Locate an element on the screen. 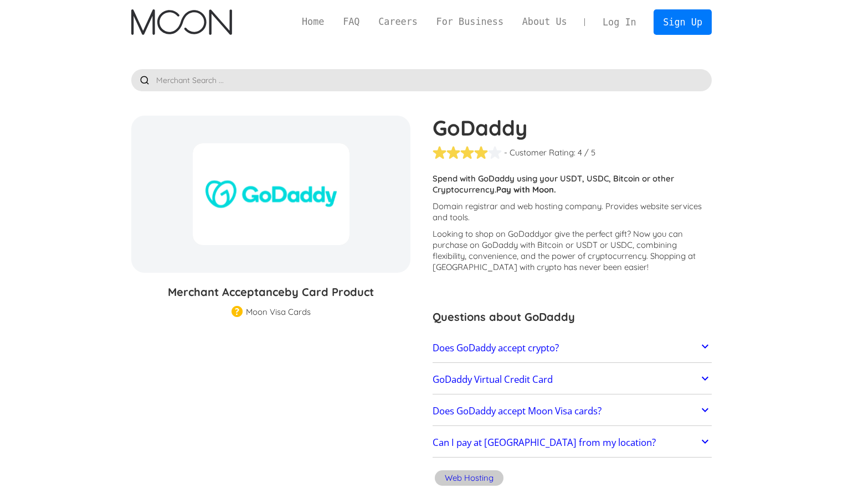  img: Moon Logo is located at coordinates (181, 22).